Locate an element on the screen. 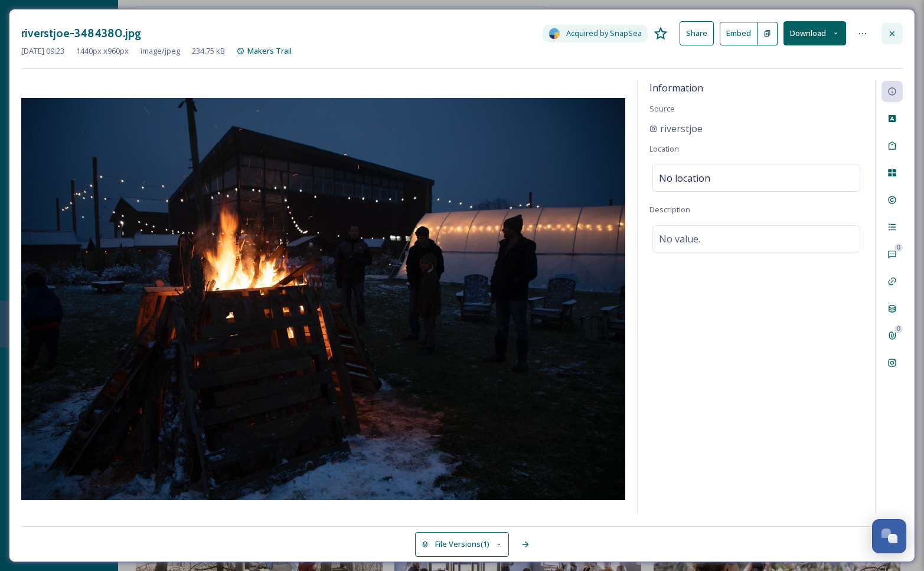 Image resolution: width=924 pixels, height=571 pixels. span: 1440 px x 960 px is located at coordinates (102, 51).